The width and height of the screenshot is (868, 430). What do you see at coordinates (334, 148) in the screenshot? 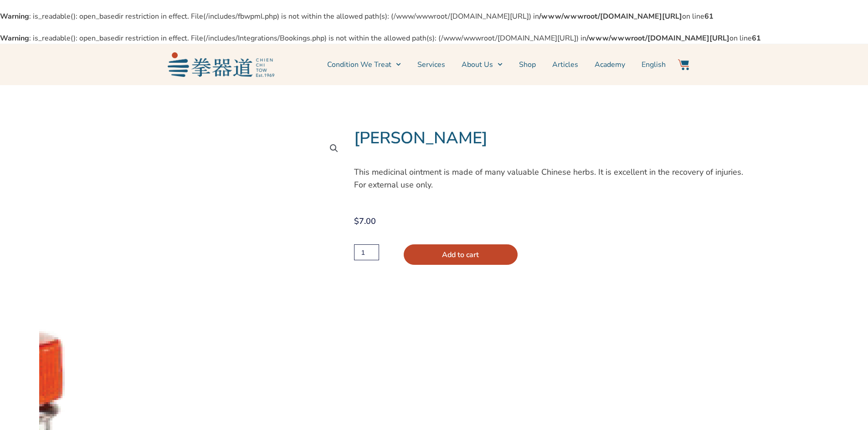
I see `a: View full-screen image gallery` at bounding box center [334, 148].